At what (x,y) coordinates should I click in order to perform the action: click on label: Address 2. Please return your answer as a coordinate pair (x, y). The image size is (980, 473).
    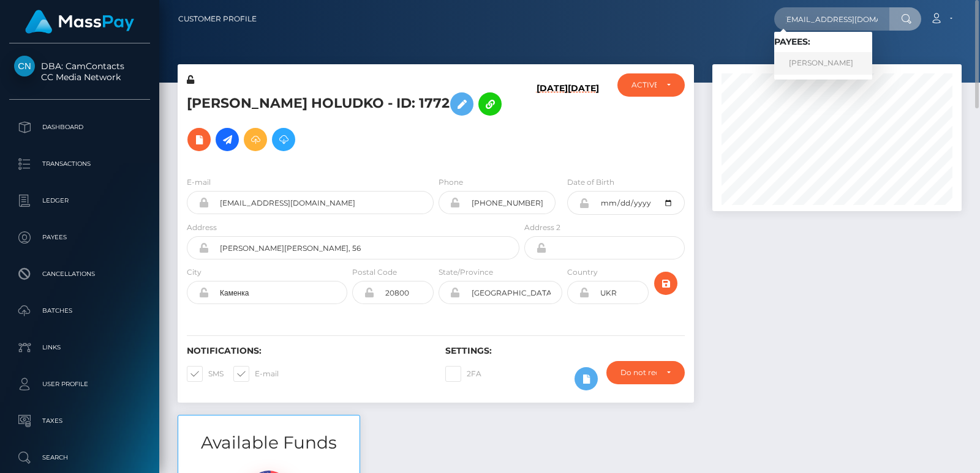
    Looking at the image, I should click on (542, 228).